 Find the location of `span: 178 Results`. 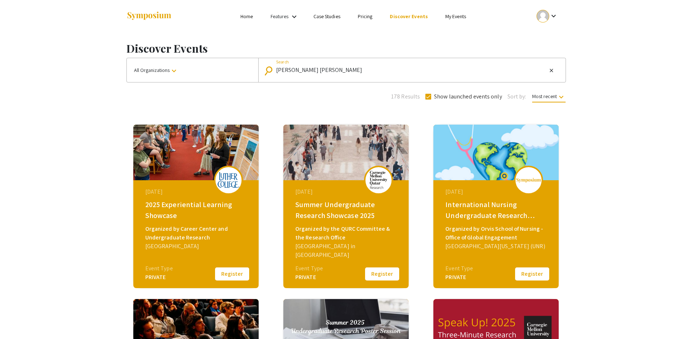

span: 178 Results is located at coordinates (405, 97).